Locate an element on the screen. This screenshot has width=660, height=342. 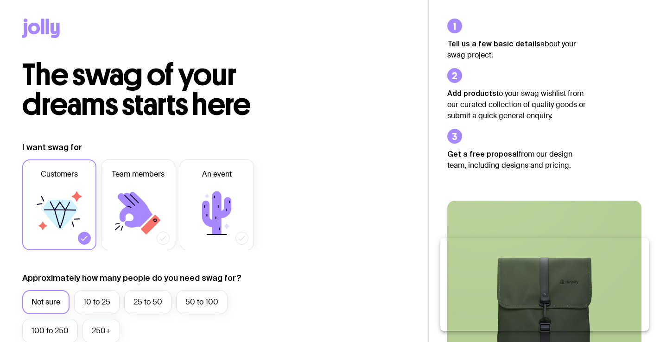
label: 50 to 100 is located at coordinates (202, 302).